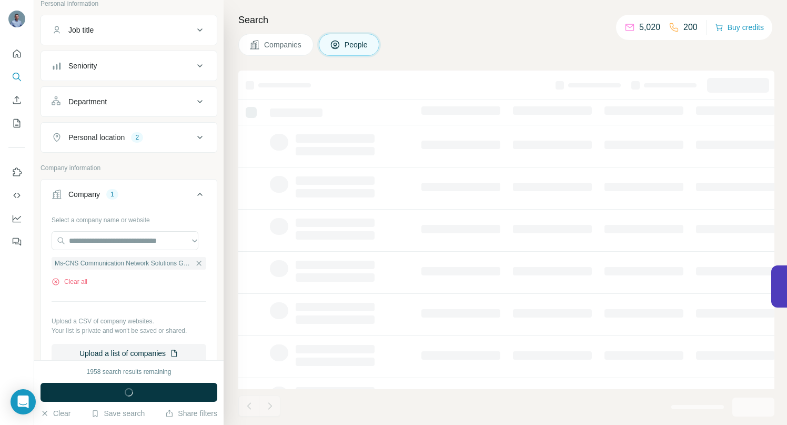 The height and width of the screenshot is (425, 787). I want to click on button: Quick start, so click(17, 54).